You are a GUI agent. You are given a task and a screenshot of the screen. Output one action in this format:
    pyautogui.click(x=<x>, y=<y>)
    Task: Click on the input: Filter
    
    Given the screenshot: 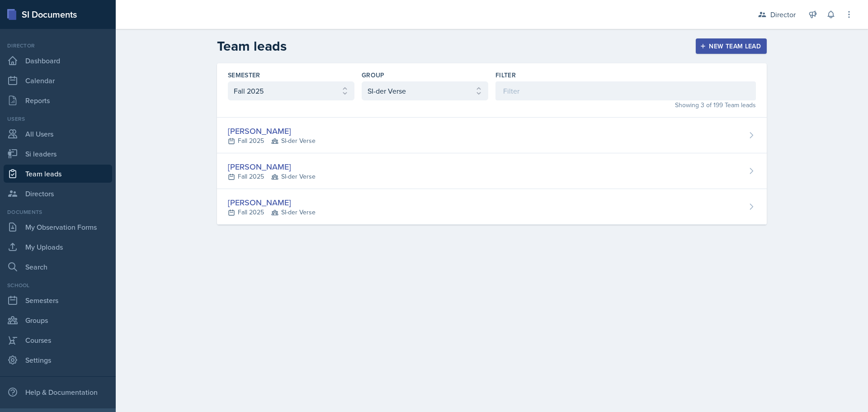 What is the action you would take?
    pyautogui.click(x=626, y=91)
    